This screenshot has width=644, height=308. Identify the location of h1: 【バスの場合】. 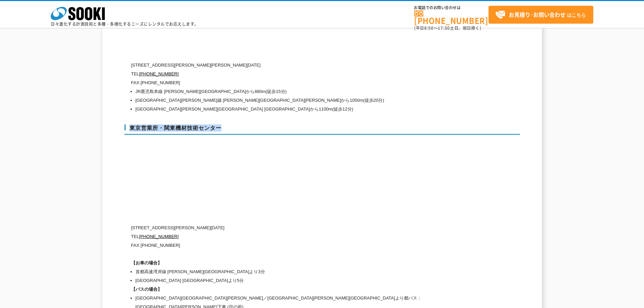
(293, 289).